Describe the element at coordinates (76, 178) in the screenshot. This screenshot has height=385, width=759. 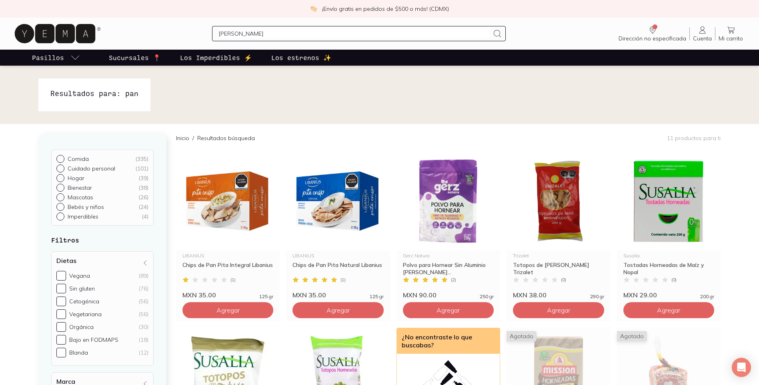
I see `p: Hogar` at that location.